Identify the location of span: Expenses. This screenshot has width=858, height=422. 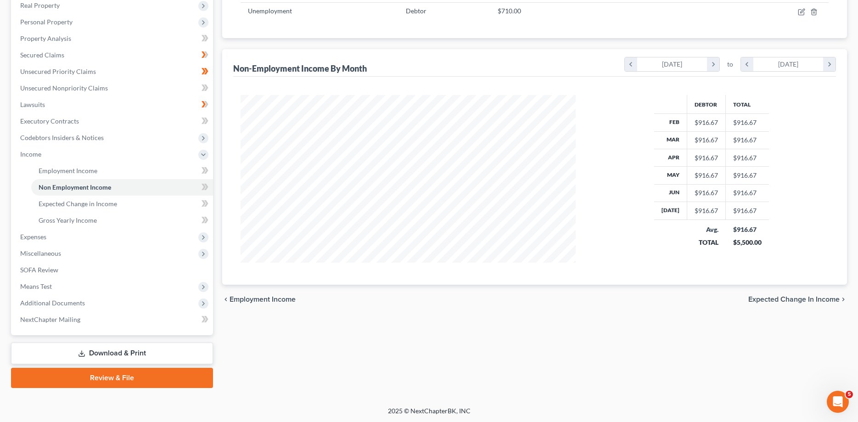
(33, 236).